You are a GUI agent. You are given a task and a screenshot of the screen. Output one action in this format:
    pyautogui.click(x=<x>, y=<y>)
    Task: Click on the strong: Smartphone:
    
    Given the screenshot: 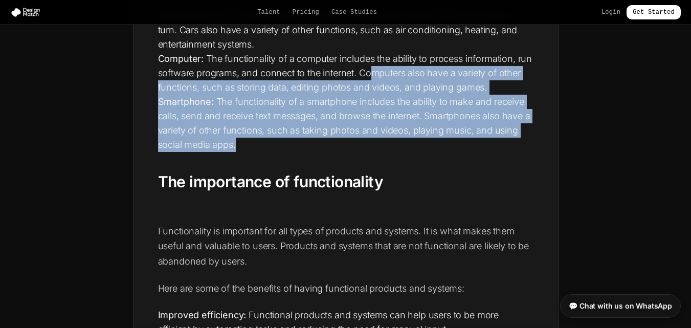 What is the action you would take?
    pyautogui.click(x=186, y=101)
    